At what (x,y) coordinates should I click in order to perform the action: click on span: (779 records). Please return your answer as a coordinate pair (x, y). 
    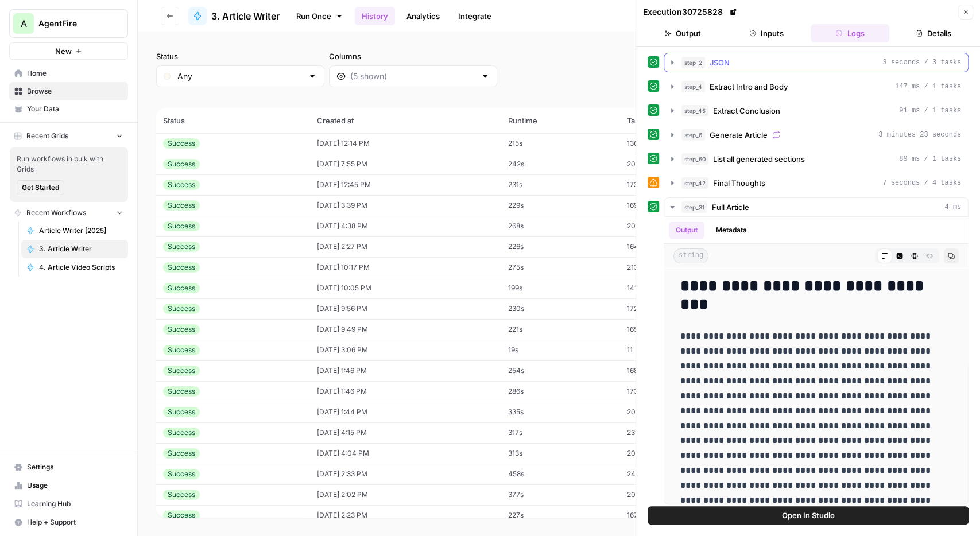
    Looking at the image, I should click on (558, 97).